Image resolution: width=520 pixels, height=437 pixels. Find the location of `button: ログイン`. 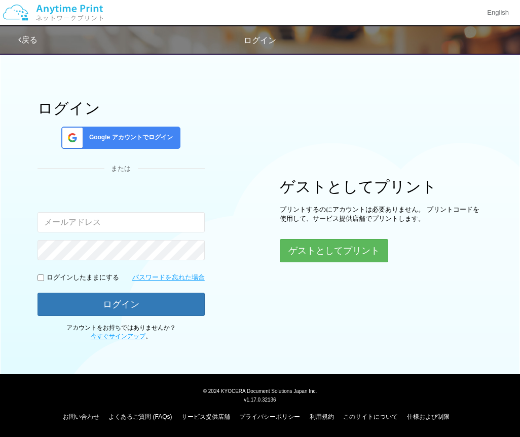

button: ログイン is located at coordinates (121, 304).